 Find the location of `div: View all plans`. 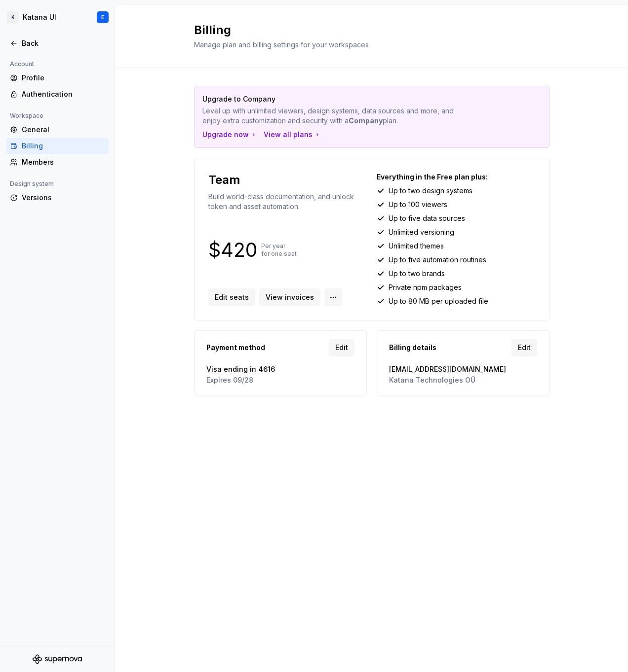

div: View all plans is located at coordinates (292, 135).